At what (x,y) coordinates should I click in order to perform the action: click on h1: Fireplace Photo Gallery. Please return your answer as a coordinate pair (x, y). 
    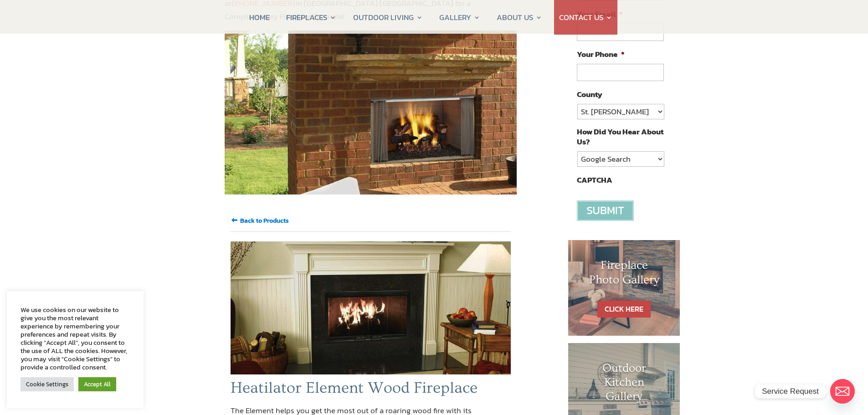
    Looking at the image, I should click on (625, 274).